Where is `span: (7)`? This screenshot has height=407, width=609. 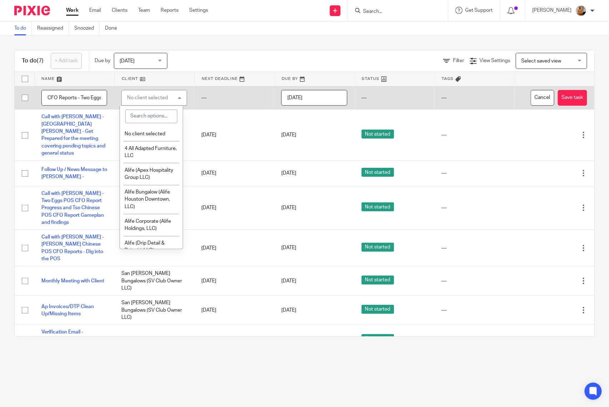
span: (7) is located at coordinates (40, 61).